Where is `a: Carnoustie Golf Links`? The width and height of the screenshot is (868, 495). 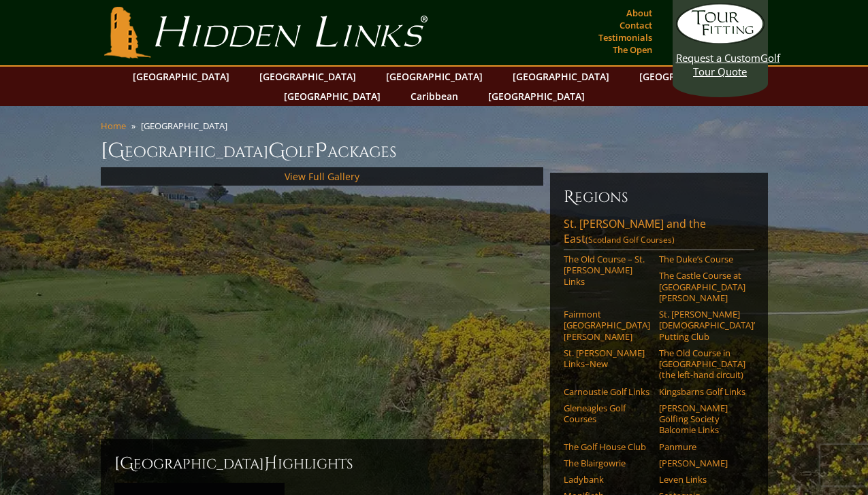
a: Carnoustie Golf Links is located at coordinates (607, 391).